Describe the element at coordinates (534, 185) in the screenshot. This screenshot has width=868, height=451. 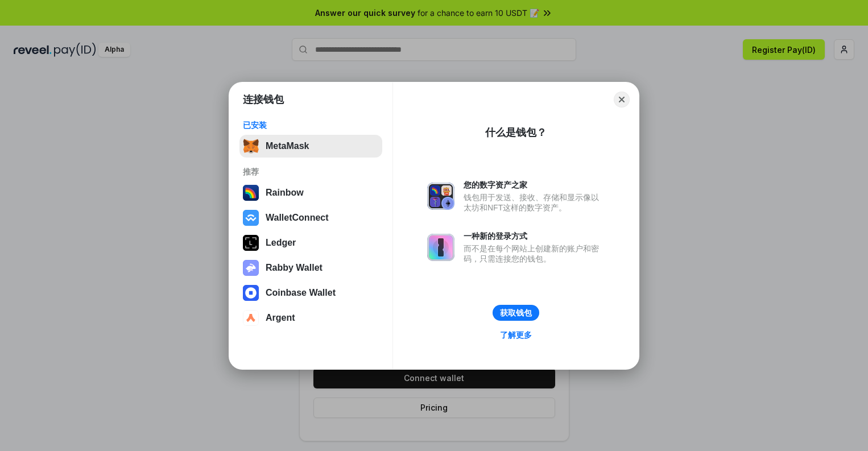
I see `div: 您的数字资产之家` at that location.